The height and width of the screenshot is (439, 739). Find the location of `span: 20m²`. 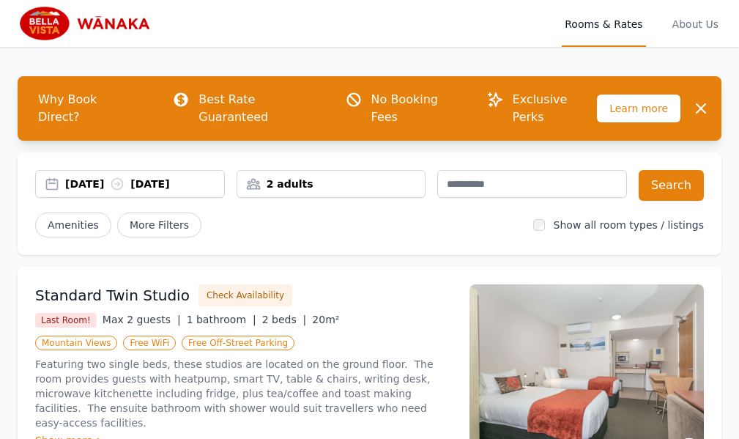

span: 20m² is located at coordinates (325, 319).